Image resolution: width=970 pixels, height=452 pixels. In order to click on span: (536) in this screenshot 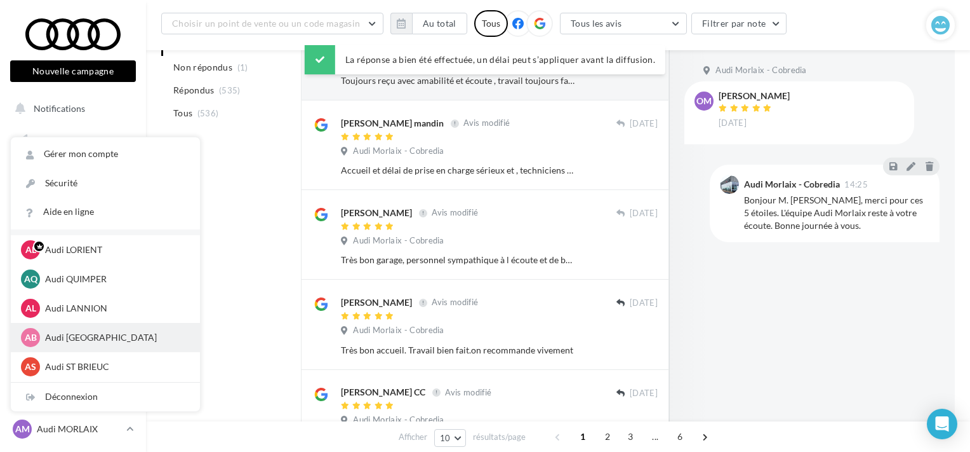, I will do `click(208, 113)`.